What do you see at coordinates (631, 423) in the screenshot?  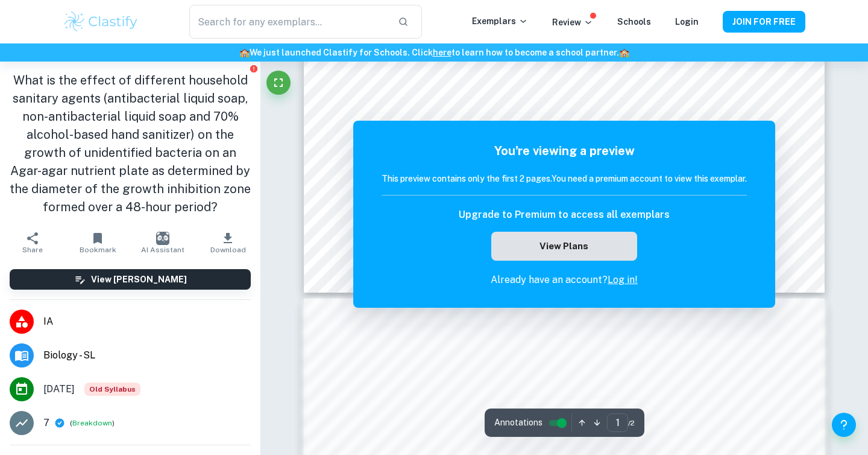 I see `span: / 2` at bounding box center [631, 423].